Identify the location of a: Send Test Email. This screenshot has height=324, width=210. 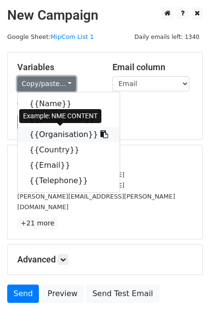
(123, 294).